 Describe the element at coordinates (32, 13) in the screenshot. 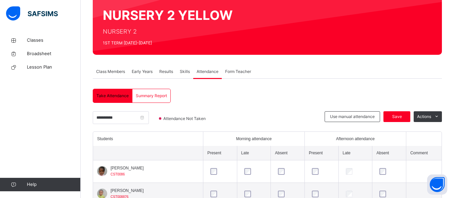

I see `img: safsims` at that location.